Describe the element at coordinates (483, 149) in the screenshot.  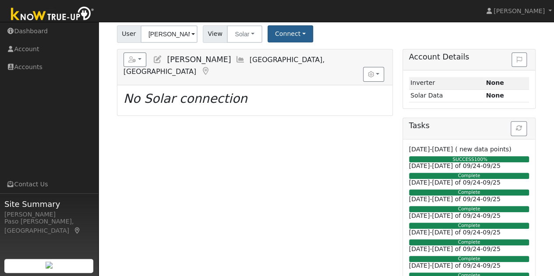
I see `span: ( new data points)` at that location.